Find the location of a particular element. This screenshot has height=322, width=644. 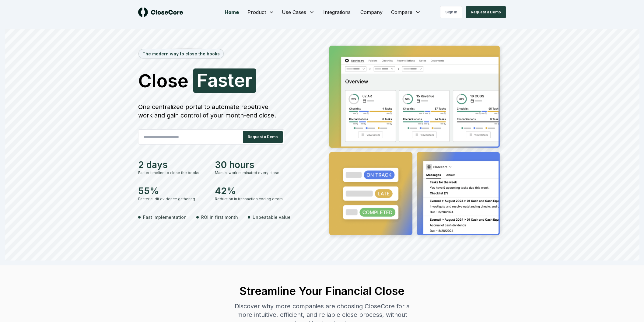

span: r is located at coordinates (249, 80).